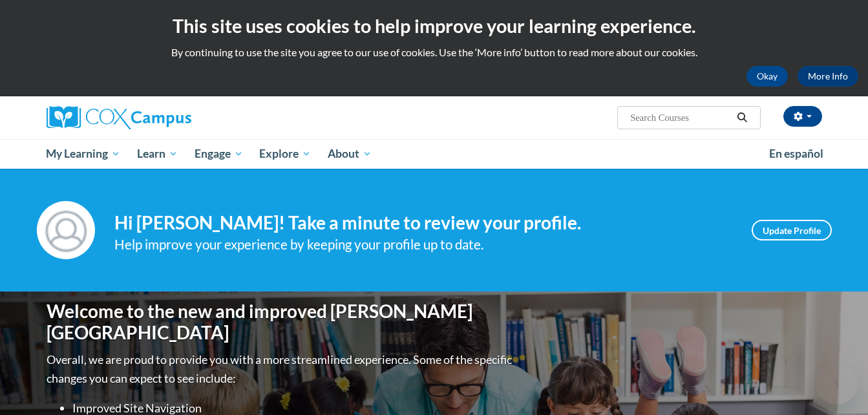 The height and width of the screenshot is (415, 868). Describe the element at coordinates (285, 154) in the screenshot. I see `span: Explore` at that location.